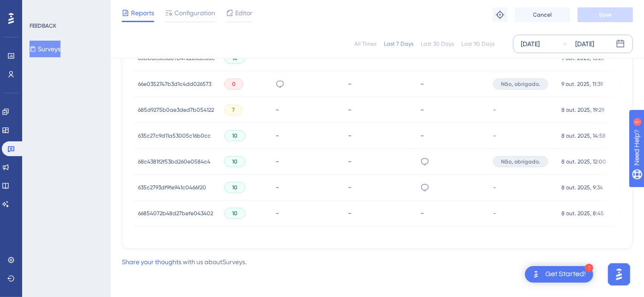  I want to click on span: 635c27c9d11a53005c16b0cc, so click(174, 136).